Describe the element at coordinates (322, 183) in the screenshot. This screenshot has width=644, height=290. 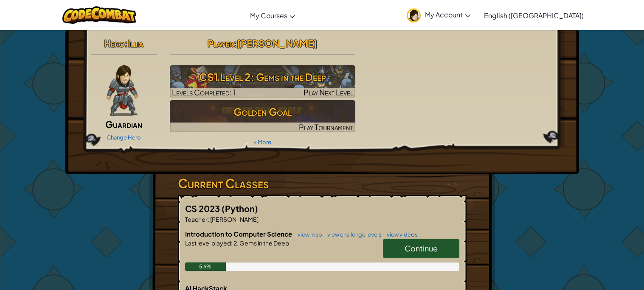
I see `h3: Current Classes` at that location.